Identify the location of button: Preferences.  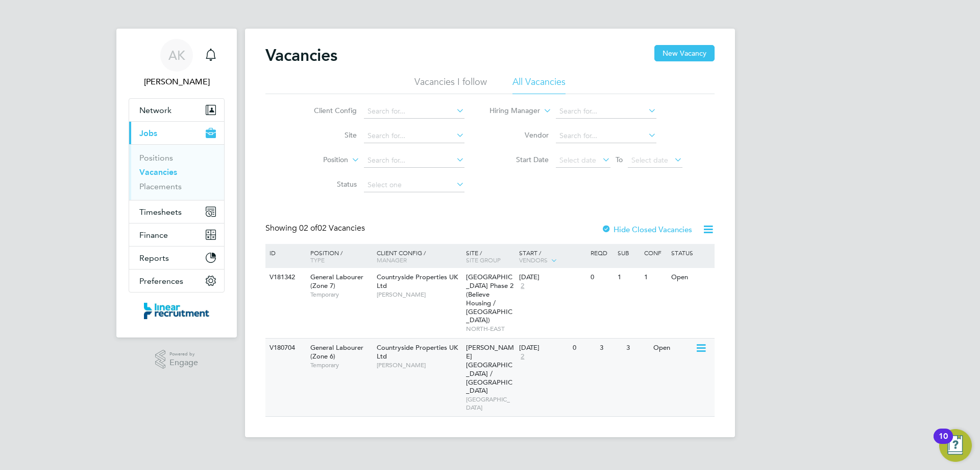
(177, 281).